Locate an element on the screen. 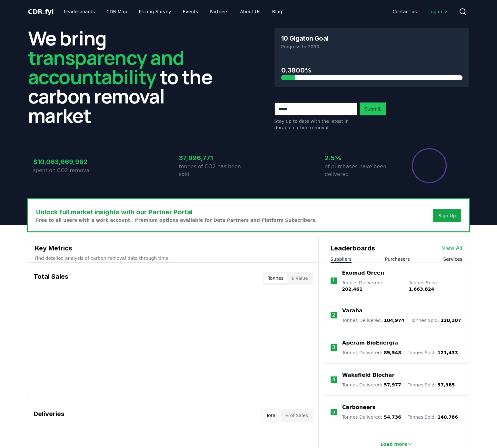  p: 5 is located at coordinates (334, 412).